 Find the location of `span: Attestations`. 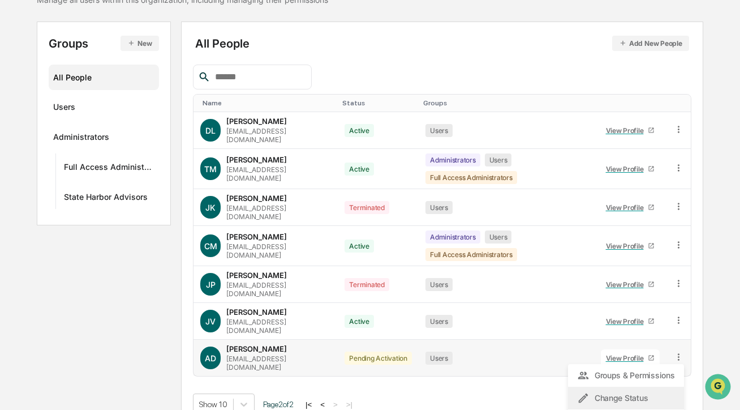

span: Attestations is located at coordinates (117, 148).